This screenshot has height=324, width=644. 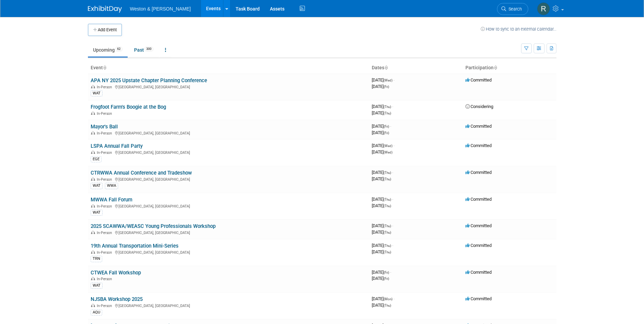 I want to click on button: Add Event, so click(x=105, y=30).